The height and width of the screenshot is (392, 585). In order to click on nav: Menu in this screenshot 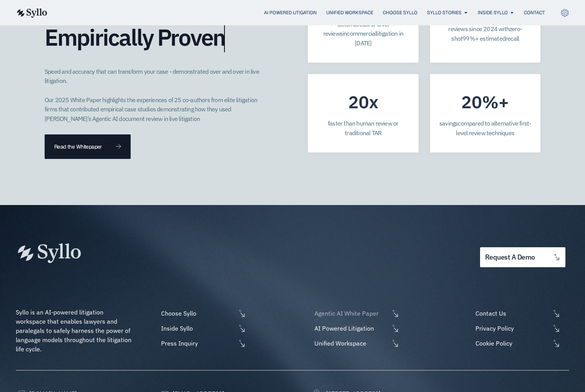, I will do `click(304, 13)`.